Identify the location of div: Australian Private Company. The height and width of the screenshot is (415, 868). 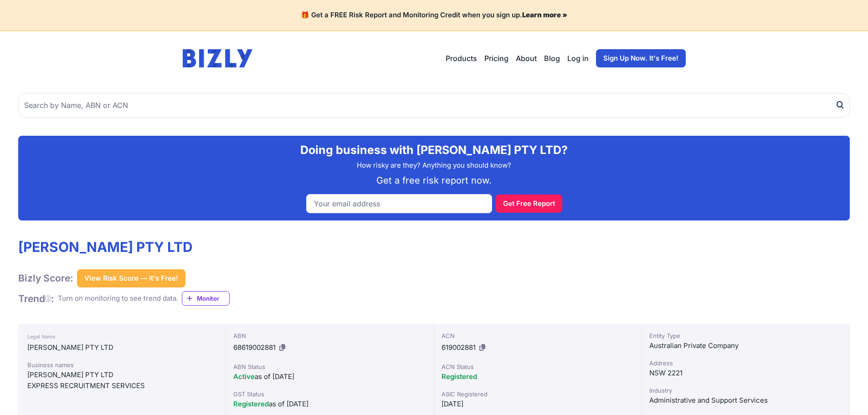
(746, 345).